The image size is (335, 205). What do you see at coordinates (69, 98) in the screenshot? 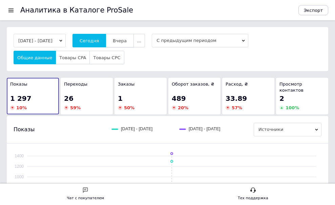
I see `span: 26` at bounding box center [69, 98].